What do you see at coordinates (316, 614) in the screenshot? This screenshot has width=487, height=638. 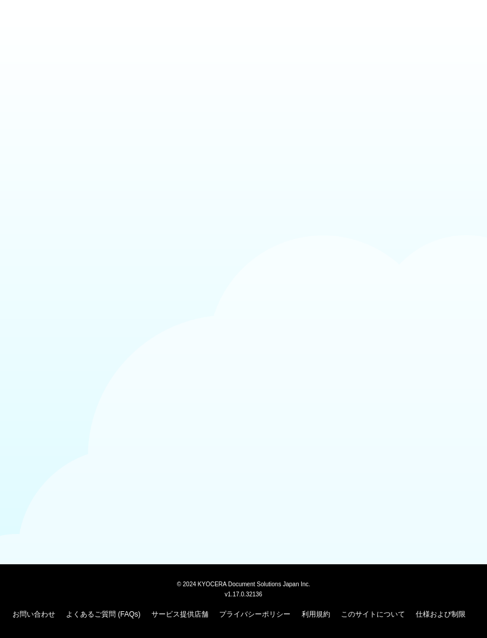 I see `a: 利用規約` at bounding box center [316, 614].